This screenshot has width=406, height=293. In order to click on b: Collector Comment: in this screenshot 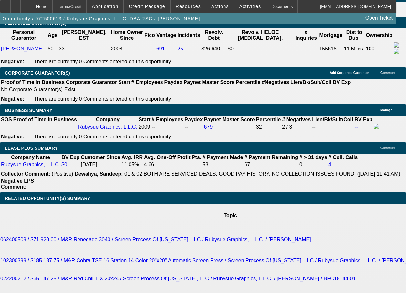, I will do `click(26, 174)`.